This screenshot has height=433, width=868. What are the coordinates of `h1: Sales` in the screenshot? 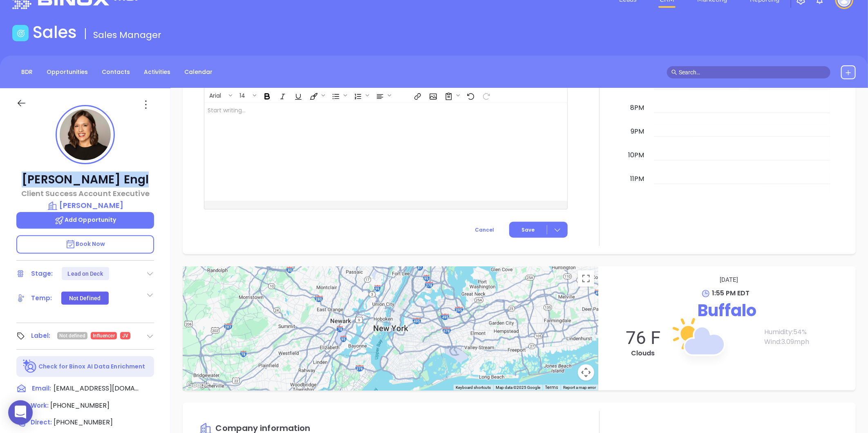 It's located at (55, 32).